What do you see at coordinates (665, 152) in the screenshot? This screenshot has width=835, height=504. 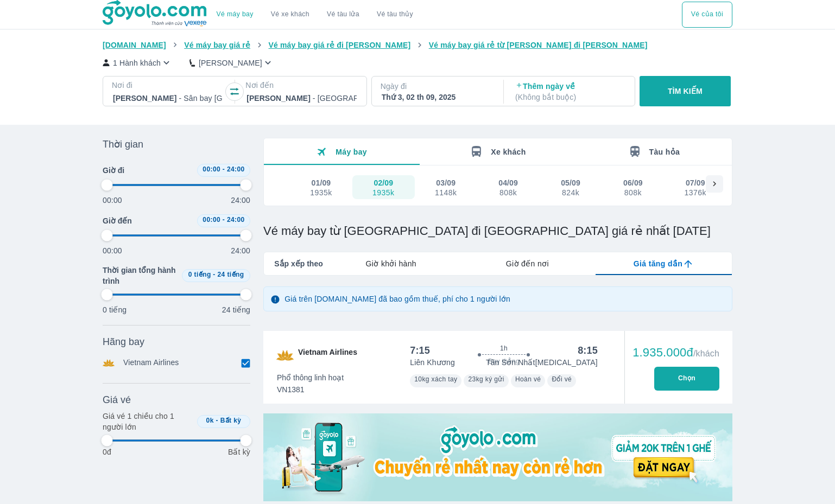 I see `span: Tàu hỏa` at bounding box center [665, 152].